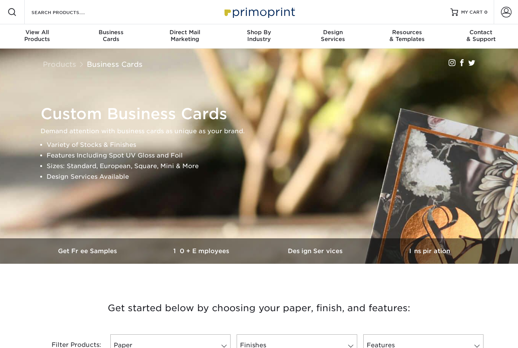 This screenshot has width=518, height=348. I want to click on span: MY CART, so click(471, 12).